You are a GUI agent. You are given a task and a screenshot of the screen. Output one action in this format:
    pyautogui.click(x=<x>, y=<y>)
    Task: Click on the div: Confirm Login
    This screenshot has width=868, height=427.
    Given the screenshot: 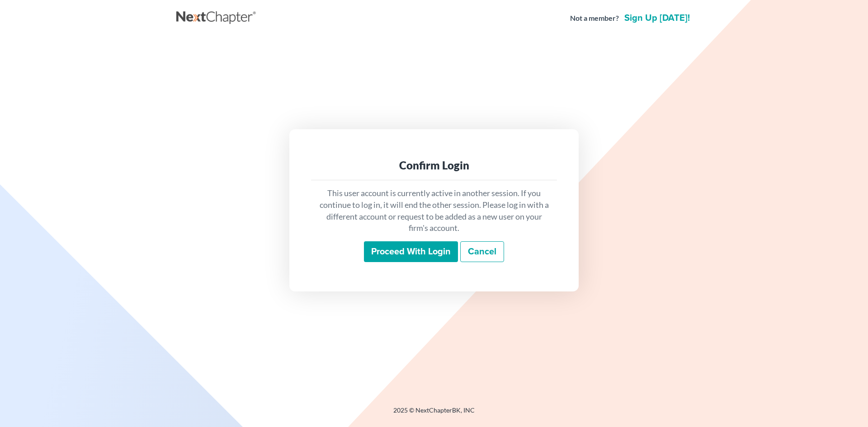 What is the action you would take?
    pyautogui.click(x=434, y=165)
    